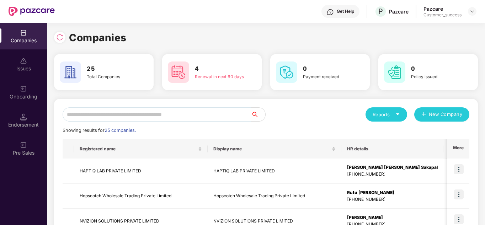 This screenshot has width=485, height=225. I want to click on th: Display name, so click(275, 149).